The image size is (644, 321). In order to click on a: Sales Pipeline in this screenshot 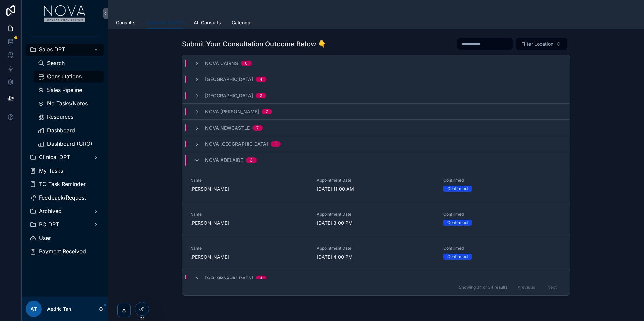, I will do `click(69, 90)`.